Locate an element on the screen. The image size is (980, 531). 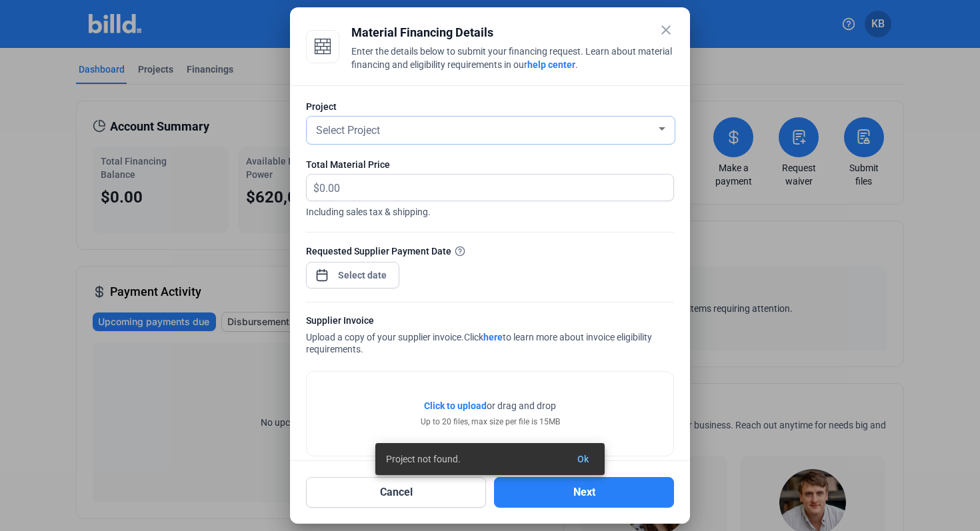
span: Ok is located at coordinates (583, 459).